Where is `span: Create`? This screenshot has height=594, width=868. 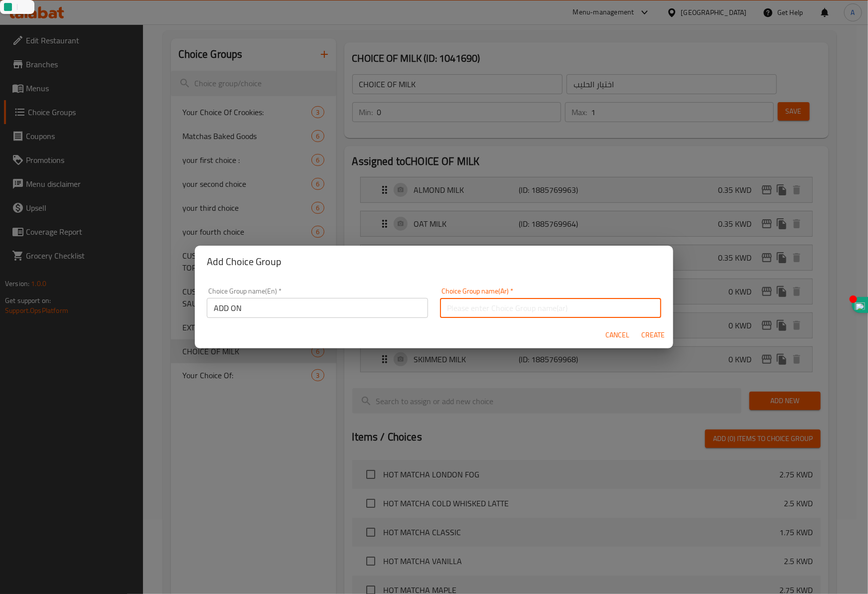
span: Create is located at coordinates (653, 335).